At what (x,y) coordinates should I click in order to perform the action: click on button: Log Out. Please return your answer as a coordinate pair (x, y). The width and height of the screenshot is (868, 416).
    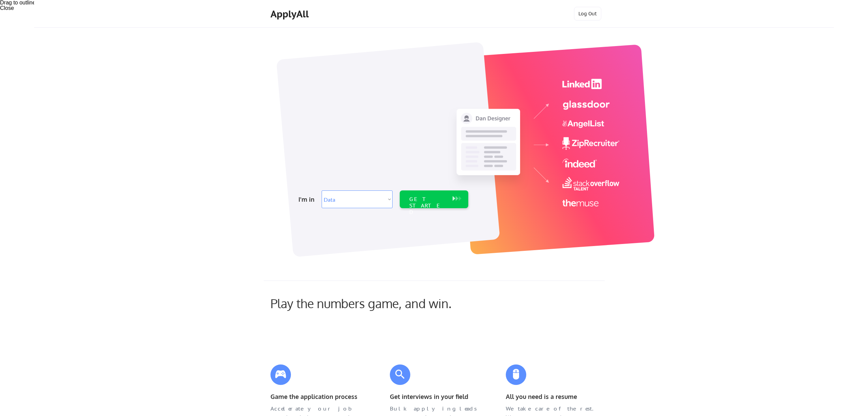
    Looking at the image, I should click on (587, 13).